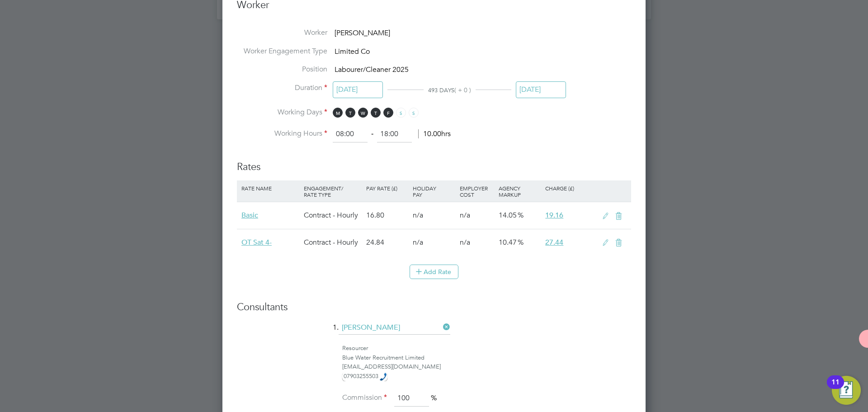 Image resolution: width=868 pixels, height=412 pixels. What do you see at coordinates (387, 215) in the screenshot?
I see `div: 16.80` at bounding box center [387, 215].